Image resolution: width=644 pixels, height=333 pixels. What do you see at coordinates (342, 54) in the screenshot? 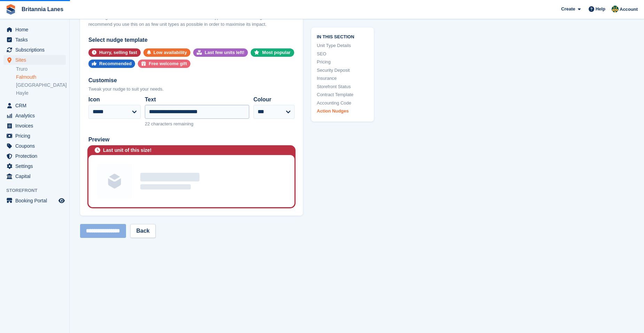
I see `a: SEO` at bounding box center [342, 54].